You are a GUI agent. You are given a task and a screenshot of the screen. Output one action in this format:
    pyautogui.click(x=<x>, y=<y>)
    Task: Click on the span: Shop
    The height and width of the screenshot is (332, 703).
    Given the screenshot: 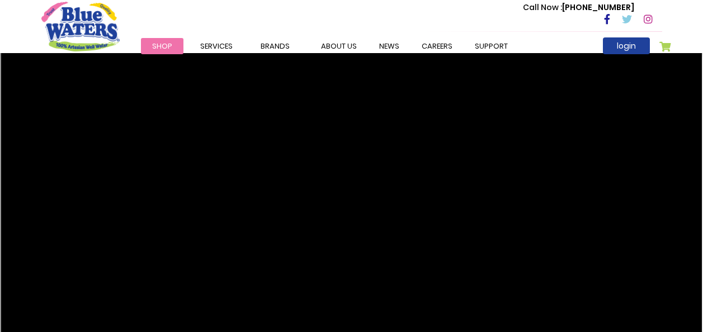 What is the action you would take?
    pyautogui.click(x=162, y=46)
    